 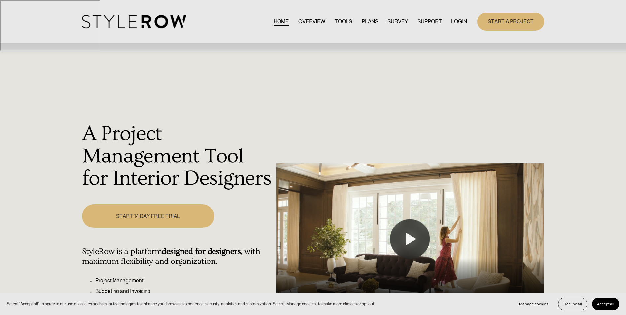 I want to click on a: HOME, so click(x=281, y=21).